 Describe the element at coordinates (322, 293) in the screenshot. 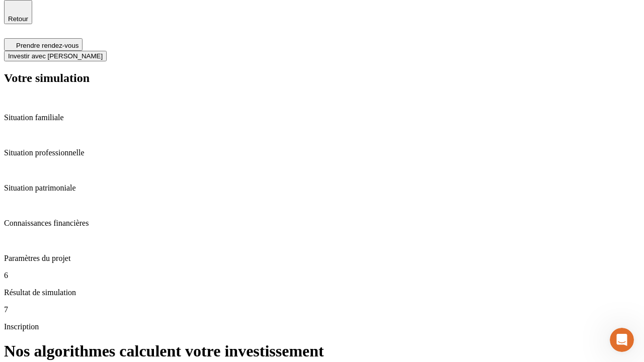

I see `p: Résultat de simulation` at that location.